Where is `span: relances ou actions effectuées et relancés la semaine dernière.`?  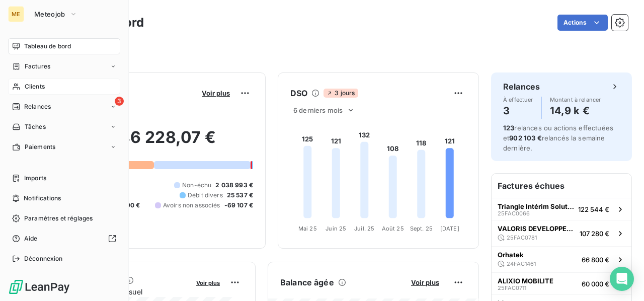
span: relances ou actions effectuées et relancés la semaine dernière. is located at coordinates (558, 138).